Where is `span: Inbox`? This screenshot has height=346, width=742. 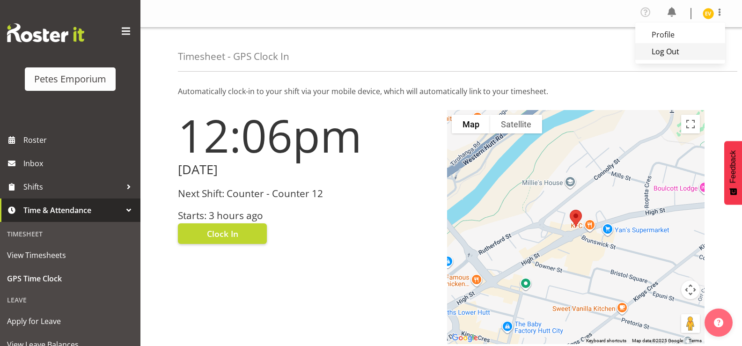 span: Inbox is located at coordinates (80, 163).